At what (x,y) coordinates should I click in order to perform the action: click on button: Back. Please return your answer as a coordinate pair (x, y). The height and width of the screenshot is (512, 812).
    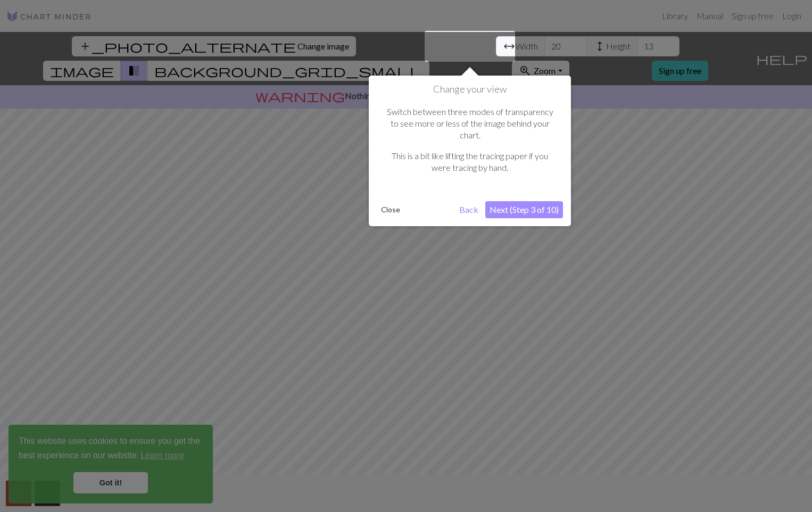
    Looking at the image, I should click on (469, 210).